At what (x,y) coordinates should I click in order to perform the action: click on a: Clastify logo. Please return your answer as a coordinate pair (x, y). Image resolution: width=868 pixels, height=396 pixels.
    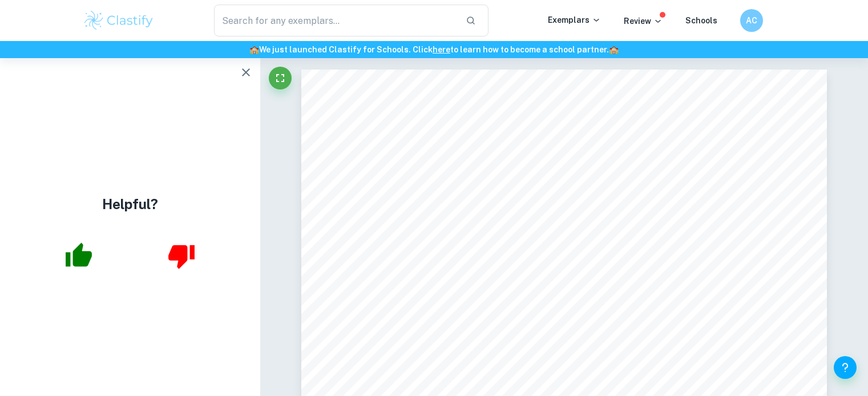
    Looking at the image, I should click on (118, 20).